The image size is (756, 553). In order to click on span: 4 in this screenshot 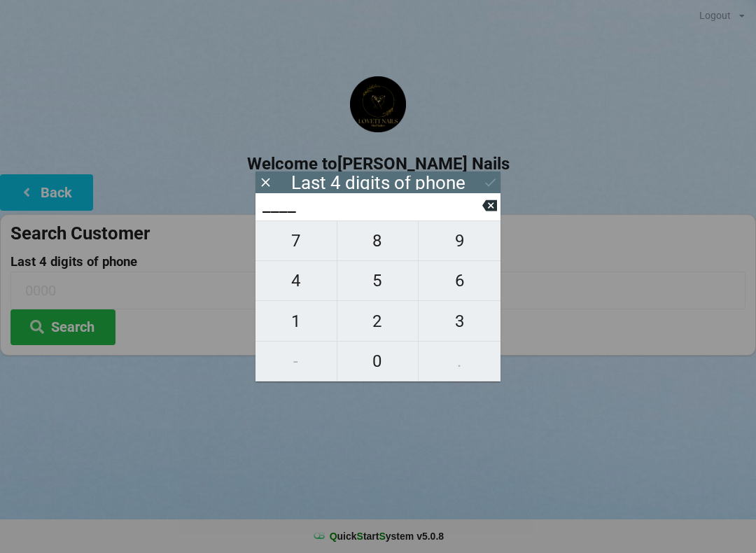, I will do `click(296, 281)`.